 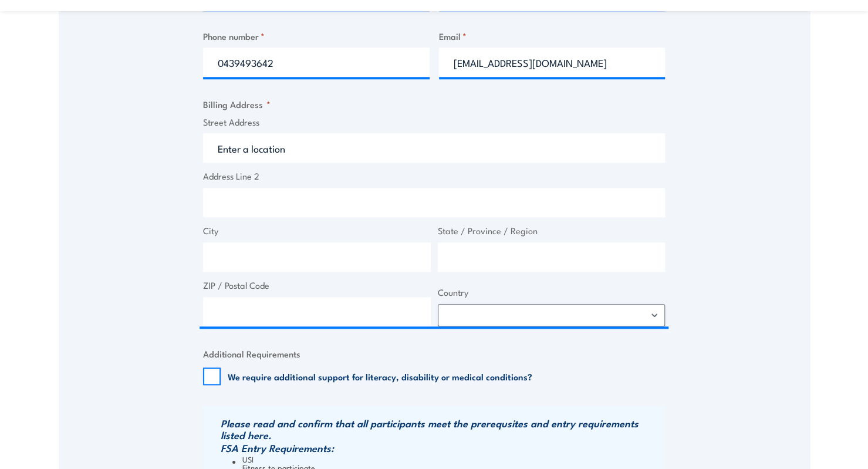 What do you see at coordinates (252, 353) in the screenshot?
I see `legend: Additional Requirements` at bounding box center [252, 353].